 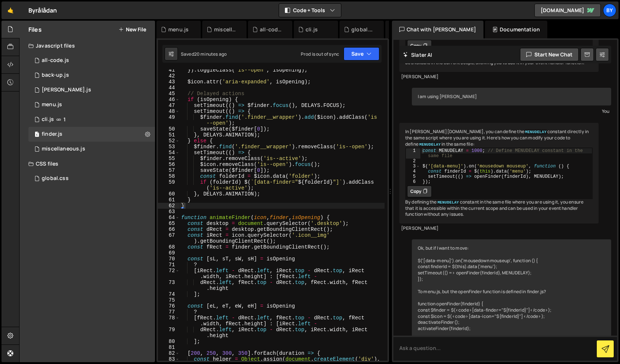 What do you see at coordinates (92, 61) in the screenshot?
I see `div: 10338/35579.js` at bounding box center [92, 61].